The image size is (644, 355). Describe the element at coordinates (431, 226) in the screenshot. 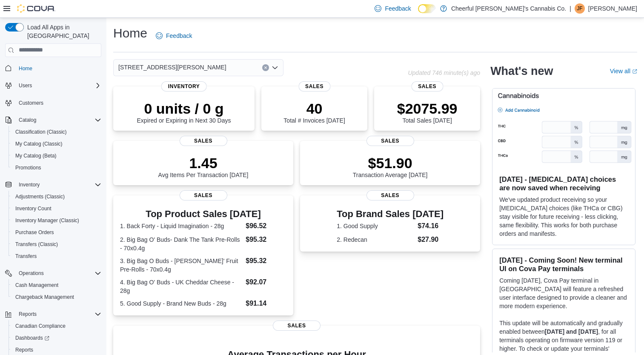

I see `dd: $74.16` at that location.